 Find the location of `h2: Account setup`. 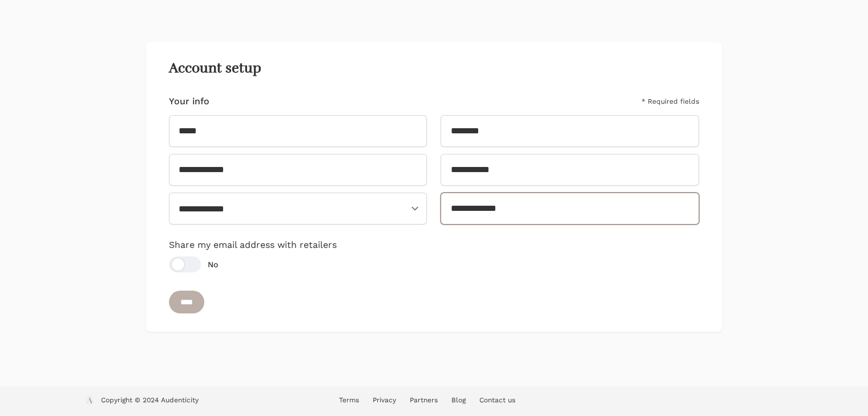

h2: Account setup is located at coordinates (434, 69).